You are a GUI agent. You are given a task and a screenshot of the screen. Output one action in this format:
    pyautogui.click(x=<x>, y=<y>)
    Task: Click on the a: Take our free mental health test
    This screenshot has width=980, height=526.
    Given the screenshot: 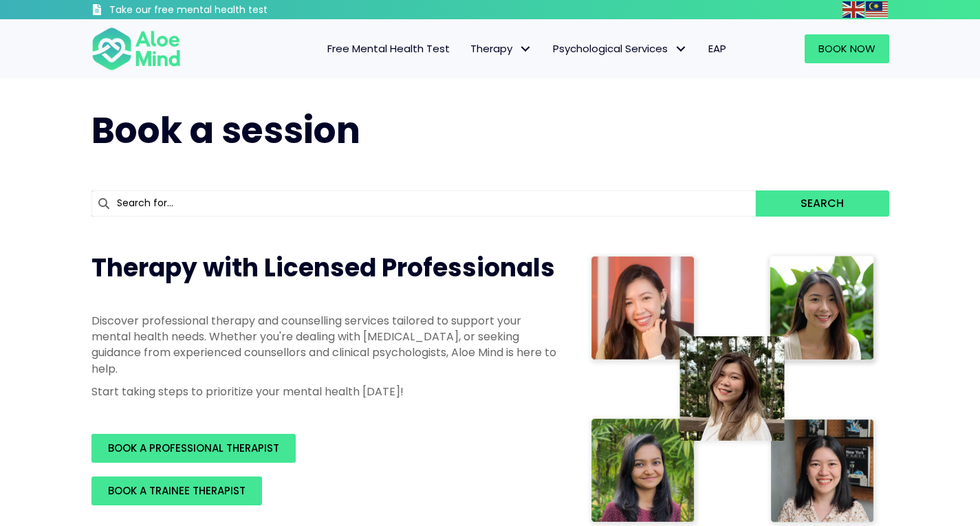 What is the action you would take?
    pyautogui.click(x=216, y=11)
    